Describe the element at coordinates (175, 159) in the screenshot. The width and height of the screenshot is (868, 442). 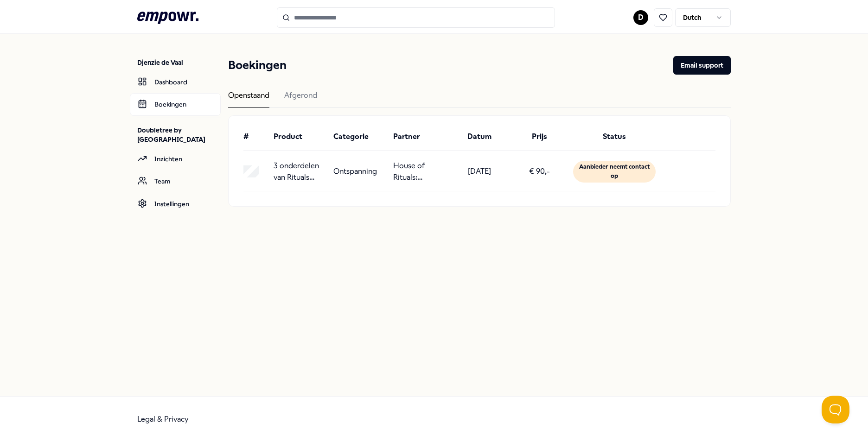
I see `a: Inzichten` at that location.